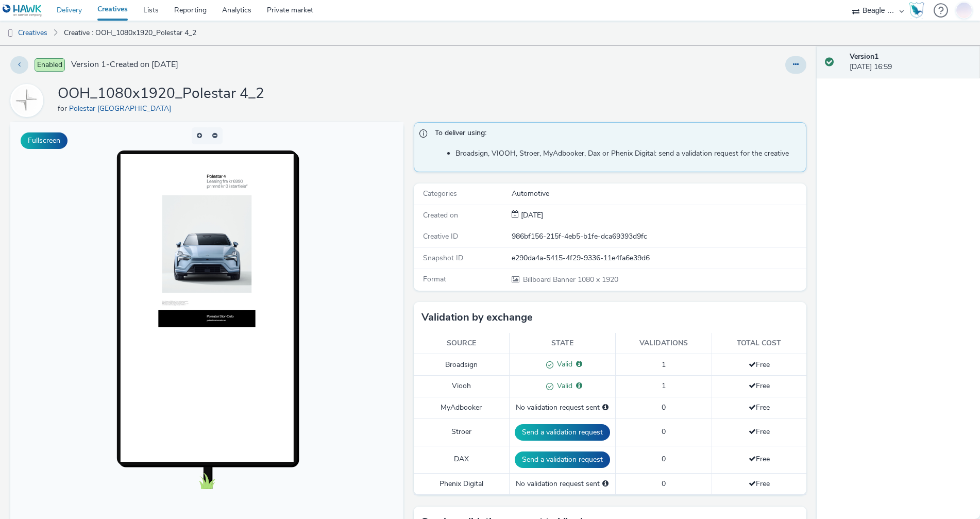 The width and height of the screenshot is (980, 519). Describe the element at coordinates (130, 33) in the screenshot. I see `a: Creative : OOH_1080x1920_Polestar 4_2` at that location.